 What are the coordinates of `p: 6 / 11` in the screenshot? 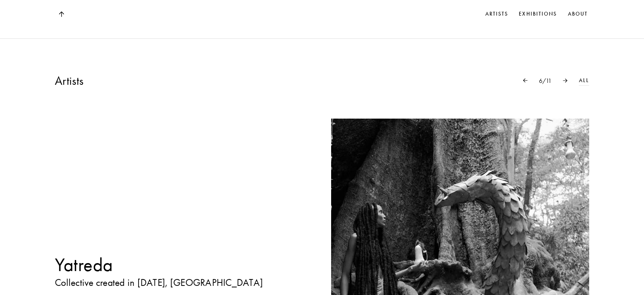 It's located at (544, 81).